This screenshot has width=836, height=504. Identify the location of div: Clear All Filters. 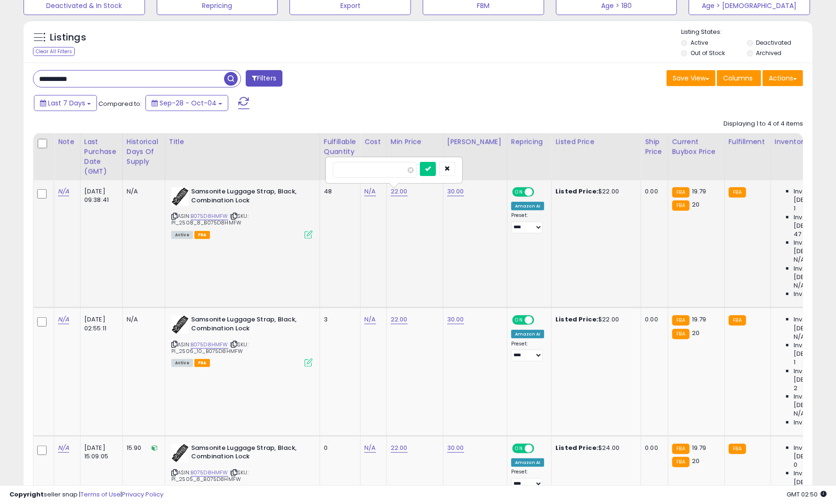
(54, 51).